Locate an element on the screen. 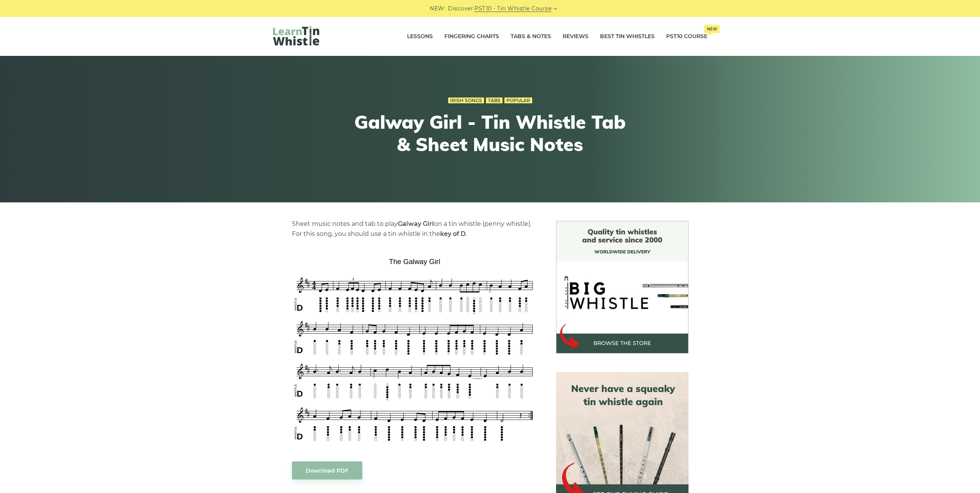 This screenshot has height=493, width=980. p: Sheet music notes and tab to play on a tin whistle (penny whistle). For this song, you should use... is located at coordinates (415, 229).